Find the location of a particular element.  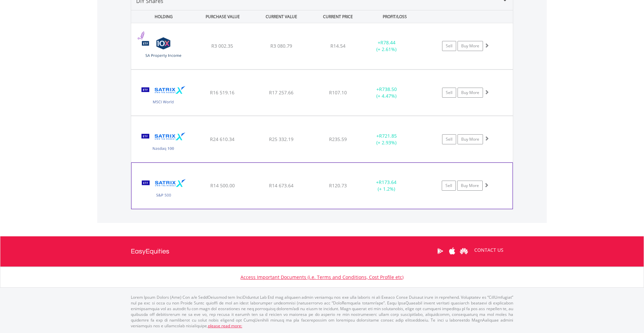

a: Huawei is located at coordinates (463, 251).